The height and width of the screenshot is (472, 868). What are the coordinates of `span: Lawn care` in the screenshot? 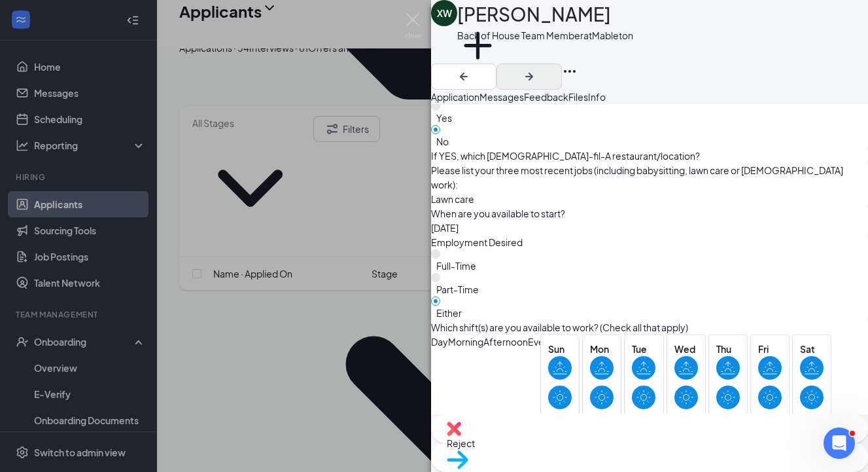 It's located at (649, 199).